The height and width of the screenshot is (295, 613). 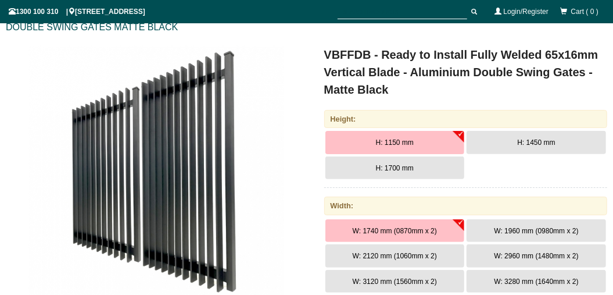 I want to click on div: Height:, so click(x=466, y=119).